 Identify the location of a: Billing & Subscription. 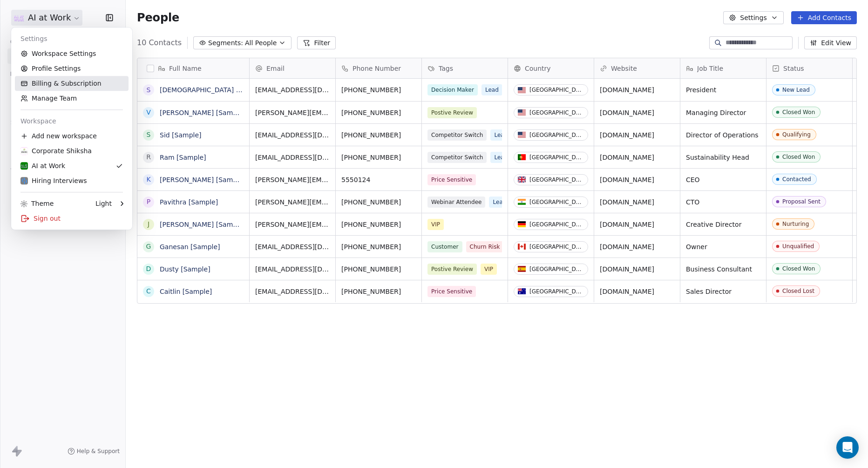
(72, 84).